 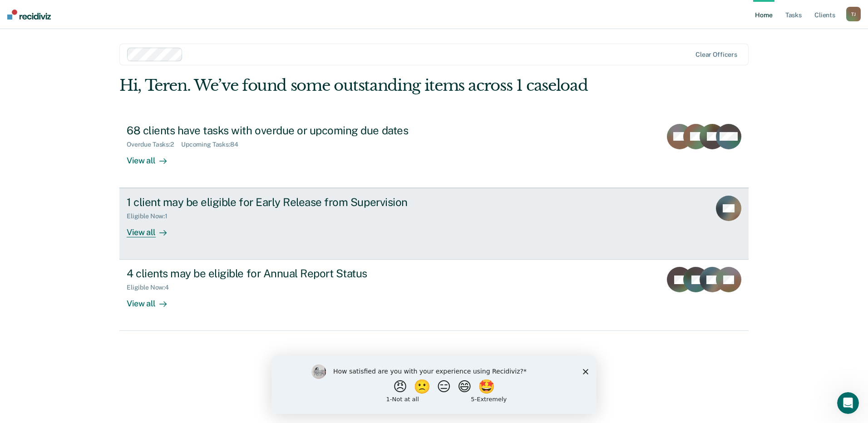 I want to click on button: 2, so click(x=151, y=31).